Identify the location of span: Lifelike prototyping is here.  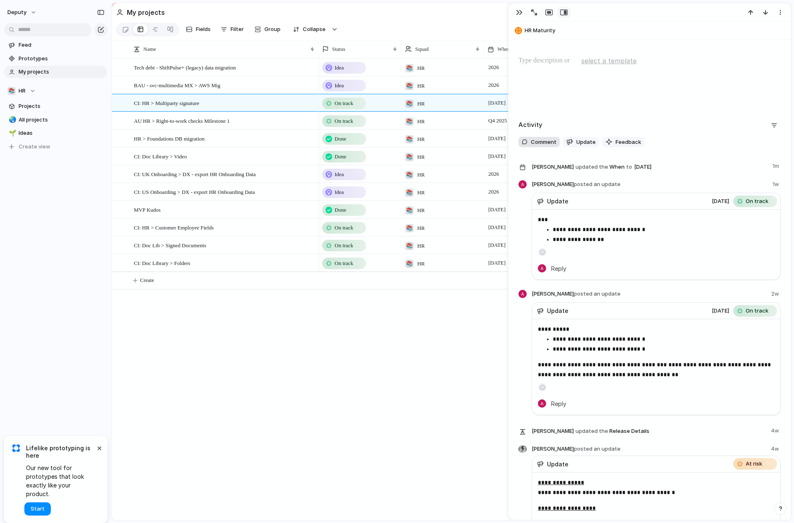
(60, 452).